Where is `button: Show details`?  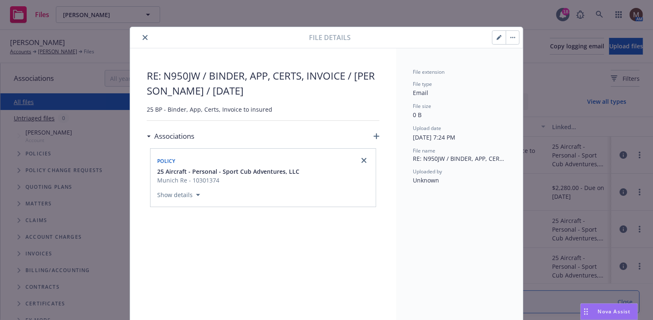
button: Show details is located at coordinates (179, 195).